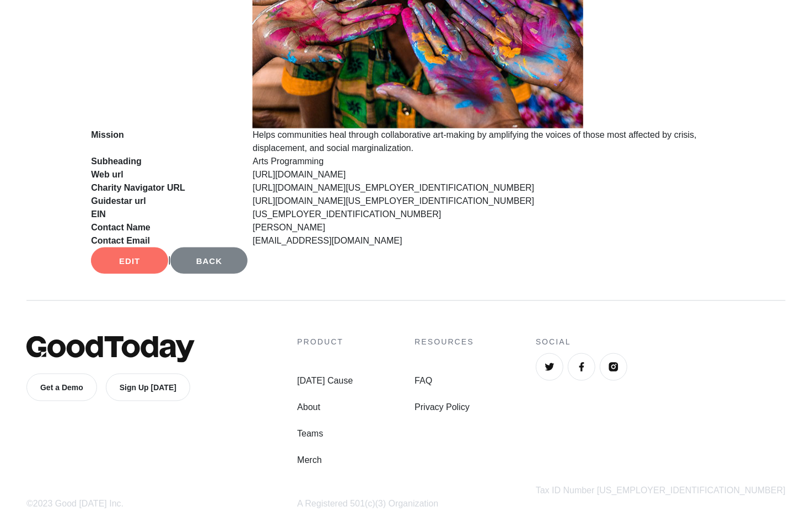 This screenshot has width=812, height=528. I want to click on a: Edit, so click(130, 260).